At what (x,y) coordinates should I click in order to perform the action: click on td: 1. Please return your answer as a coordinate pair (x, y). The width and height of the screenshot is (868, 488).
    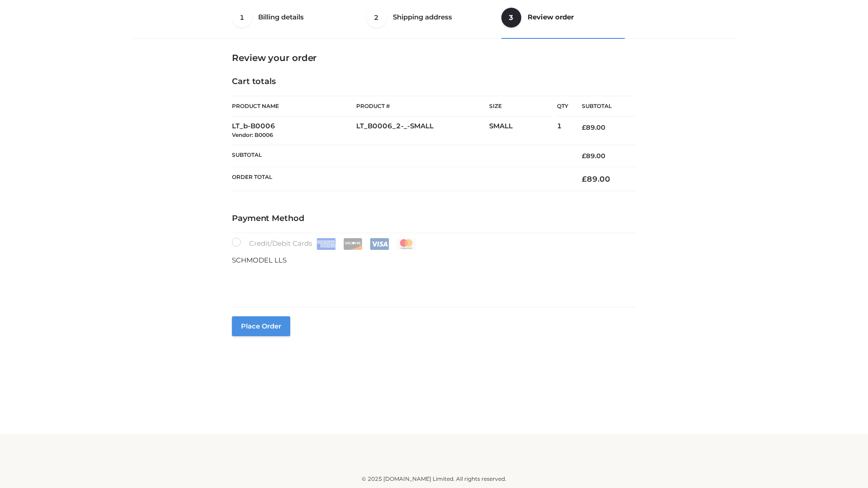
    Looking at the image, I should click on (562, 131).